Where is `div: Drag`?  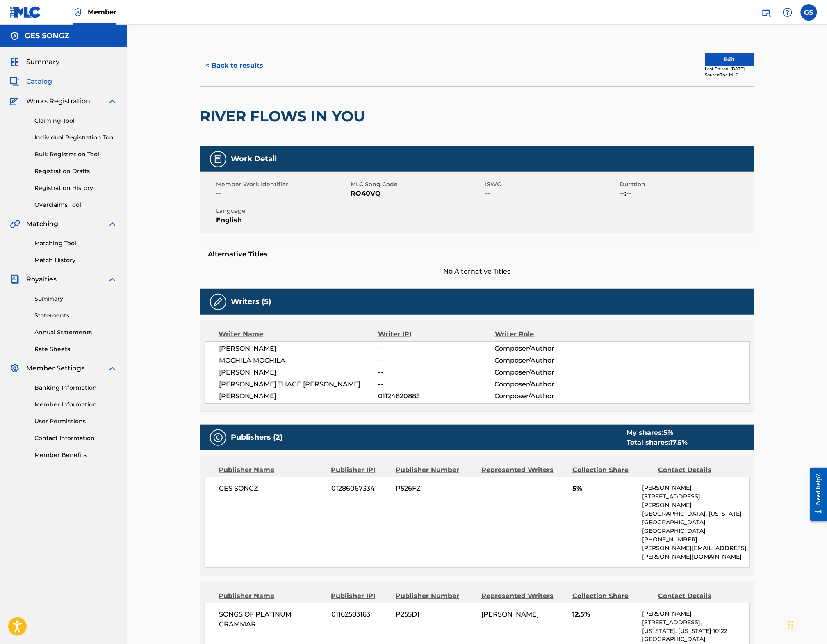
div: Drag is located at coordinates (791, 625).